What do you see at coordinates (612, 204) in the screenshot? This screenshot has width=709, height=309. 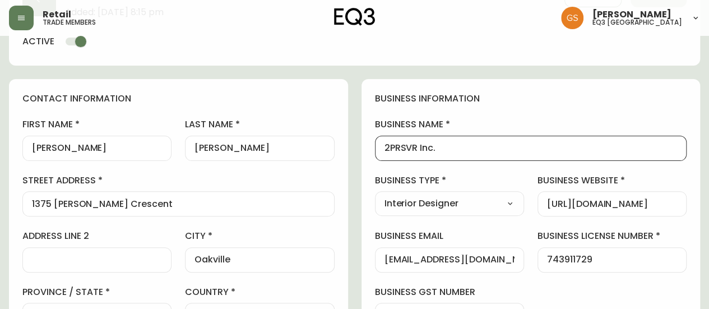 I see `input: https://www.designshop.com` at bounding box center [612, 204].